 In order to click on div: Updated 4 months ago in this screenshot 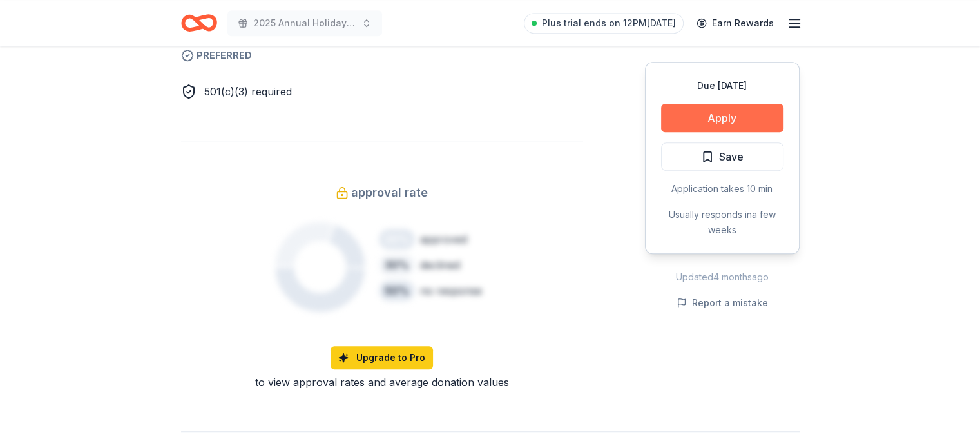, I will do `click(722, 277)`.